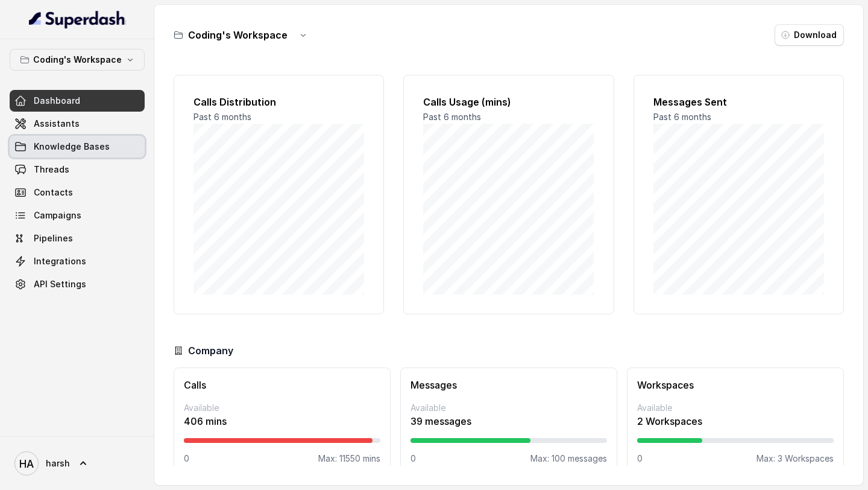 The image size is (868, 490). What do you see at coordinates (60, 261) in the screenshot?
I see `span: Integrations` at bounding box center [60, 261].